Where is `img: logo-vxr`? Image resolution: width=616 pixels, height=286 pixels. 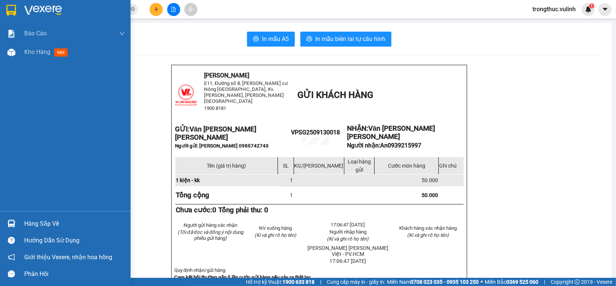 img: logo-vxr is located at coordinates (11, 10).